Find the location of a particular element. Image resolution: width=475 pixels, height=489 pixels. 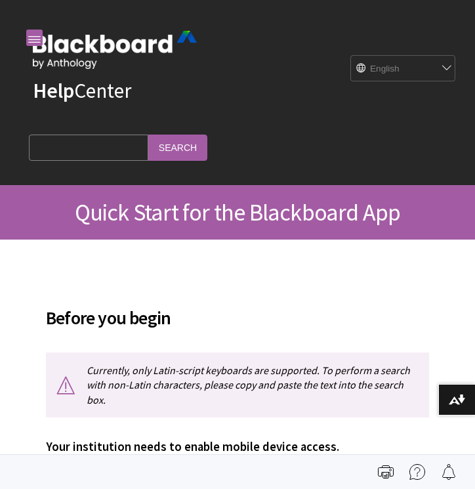

img: Blackboard by Anthology is located at coordinates (115, 50).